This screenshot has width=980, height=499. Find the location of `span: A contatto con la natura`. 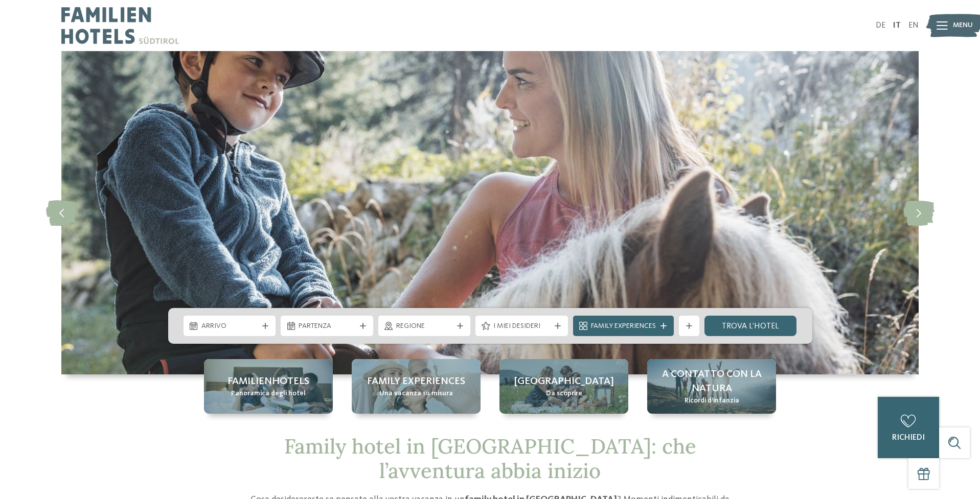

span: A contatto con la natura is located at coordinates (712, 381).